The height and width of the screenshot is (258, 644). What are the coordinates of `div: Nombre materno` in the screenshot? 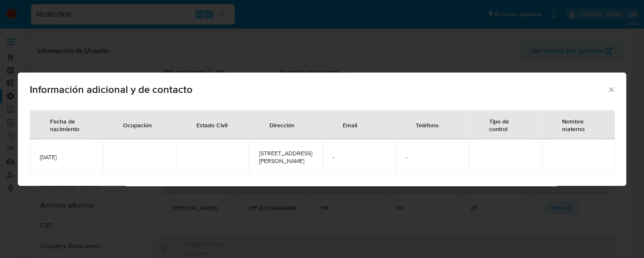 It's located at (578, 125).